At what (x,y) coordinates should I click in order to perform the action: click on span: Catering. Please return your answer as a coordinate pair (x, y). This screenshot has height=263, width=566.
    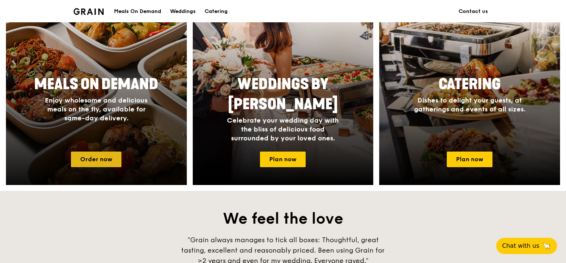
    Looking at the image, I should click on (469, 84).